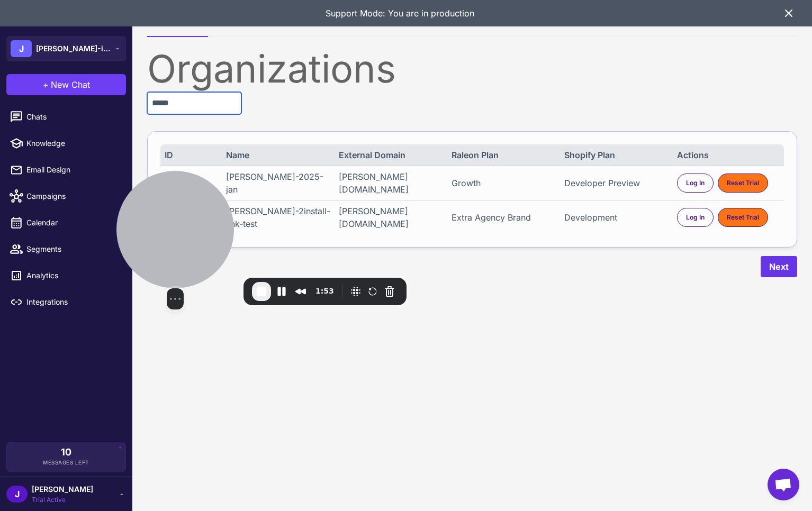 This screenshot has height=511, width=812. Describe the element at coordinates (503, 155) in the screenshot. I see `div: Raleon Plan` at that location.